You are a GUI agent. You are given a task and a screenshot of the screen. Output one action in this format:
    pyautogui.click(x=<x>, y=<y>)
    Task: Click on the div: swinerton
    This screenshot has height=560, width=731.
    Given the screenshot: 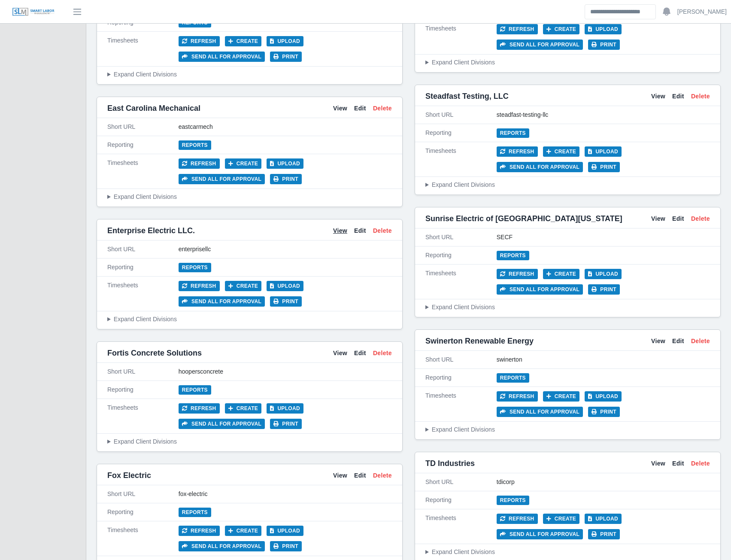 What is the action you would take?
    pyautogui.click(x=603, y=359)
    